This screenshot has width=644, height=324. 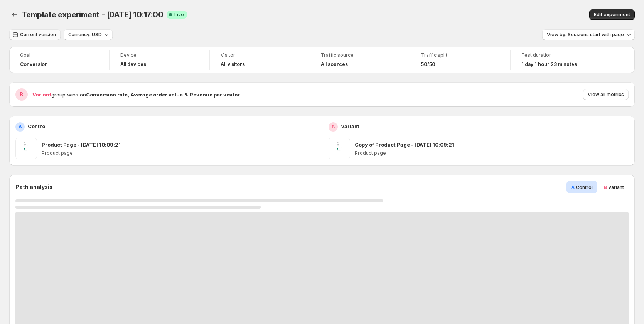 What do you see at coordinates (460, 60) in the screenshot?
I see `a: Traffic split50/50` at bounding box center [460, 60].